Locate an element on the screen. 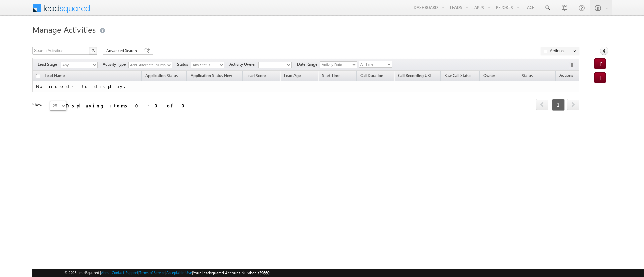  a: Start Time is located at coordinates (331, 76).